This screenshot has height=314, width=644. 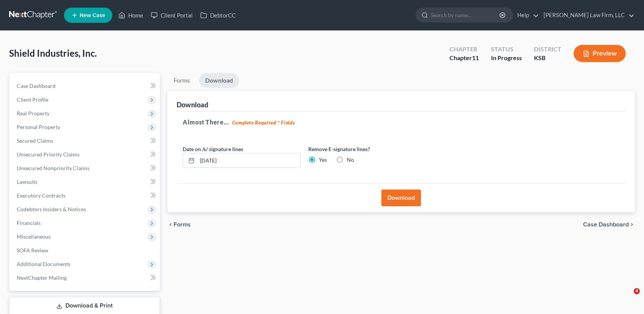 I want to click on a: Secured Claims, so click(x=85, y=141).